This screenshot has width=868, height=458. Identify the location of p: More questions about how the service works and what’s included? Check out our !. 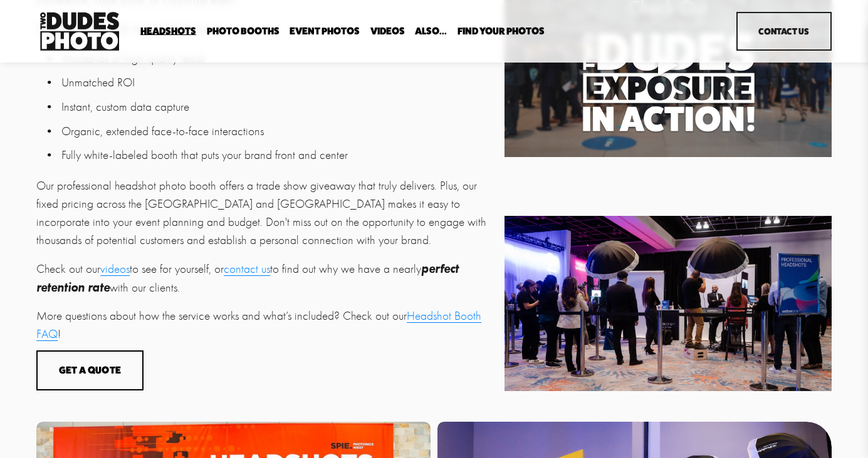
(266, 325).